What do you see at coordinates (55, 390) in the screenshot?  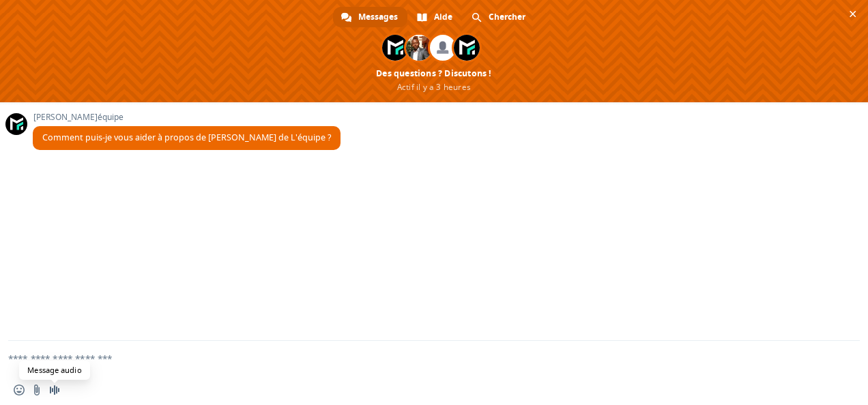 I see `span: Message audio` at bounding box center [55, 390].